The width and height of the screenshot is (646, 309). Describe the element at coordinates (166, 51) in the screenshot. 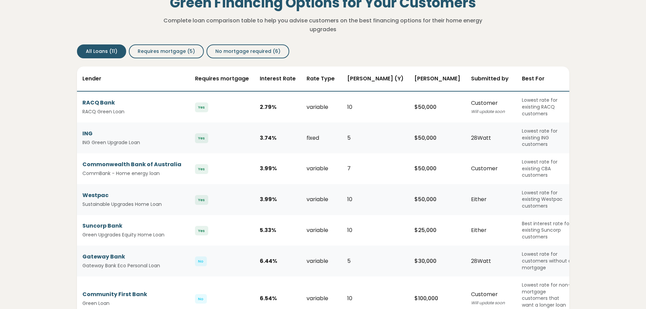

I see `button: Requires mortgage (5)` at that location.